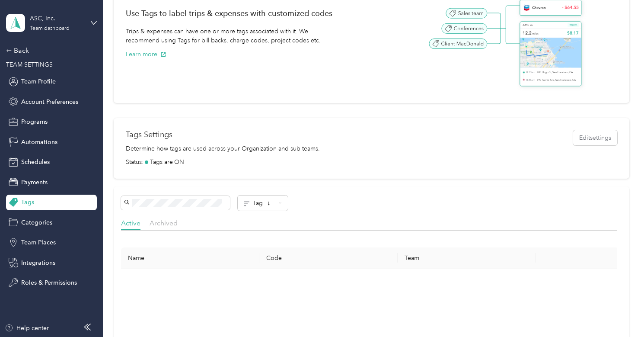 The width and height of the screenshot is (644, 337). What do you see at coordinates (50, 102) in the screenshot?
I see `span: Account Preferences` at bounding box center [50, 102].